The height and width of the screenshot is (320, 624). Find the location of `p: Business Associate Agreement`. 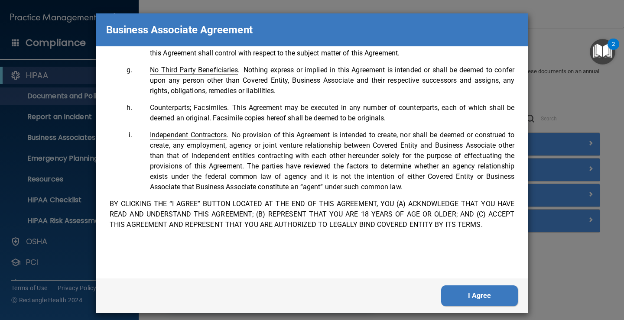

p: Business Associate Agreement is located at coordinates (179, 30).